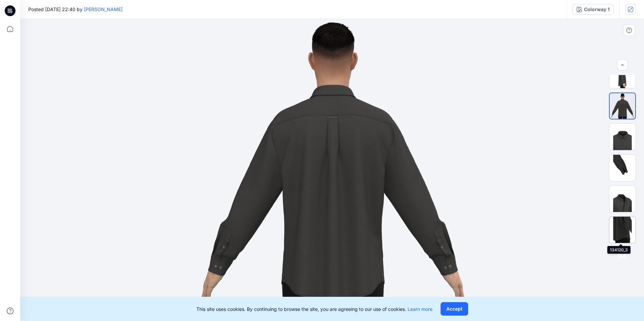 The image size is (644, 321). What do you see at coordinates (623, 199) in the screenshot?
I see `img: 134120-TRIM_1` at bounding box center [623, 199].